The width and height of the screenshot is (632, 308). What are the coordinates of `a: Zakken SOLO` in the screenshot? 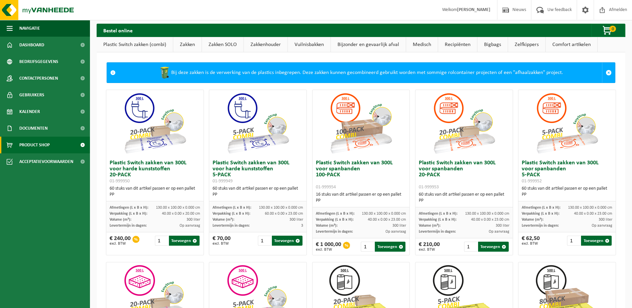 It's located at (223, 45).